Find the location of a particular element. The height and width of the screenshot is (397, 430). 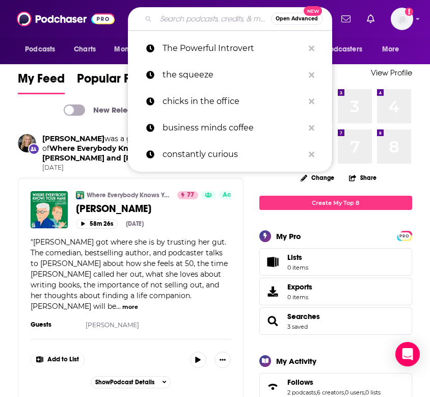

a: The Powerful Introvert is located at coordinates (230, 48).